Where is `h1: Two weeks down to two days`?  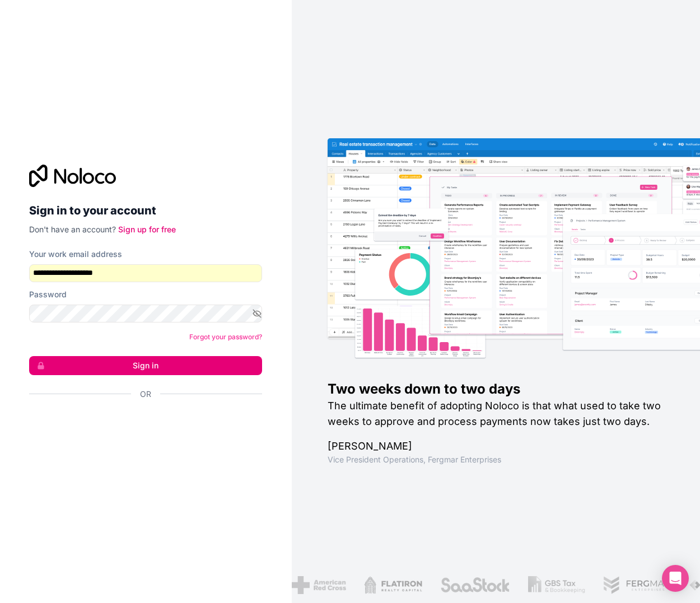 h1: Two weeks down to two days is located at coordinates (496, 389).